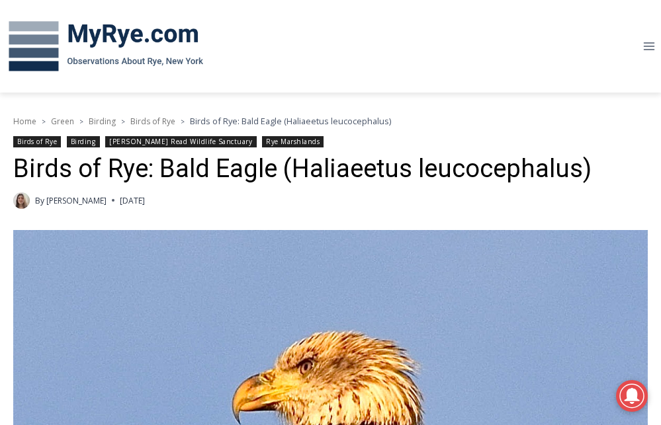  What do you see at coordinates (24, 121) in the screenshot?
I see `span: Home` at bounding box center [24, 121].